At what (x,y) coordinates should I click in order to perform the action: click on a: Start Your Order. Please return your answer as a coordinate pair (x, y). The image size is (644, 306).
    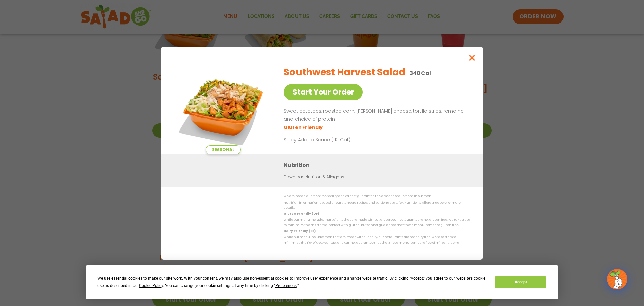
    Looking at the image, I should click on (323, 92).